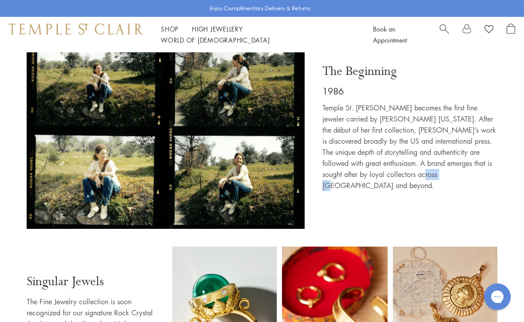 This screenshot has height=322, width=524. What do you see at coordinates (409, 71) in the screenshot?
I see `p: The Beginning` at bounding box center [409, 71].